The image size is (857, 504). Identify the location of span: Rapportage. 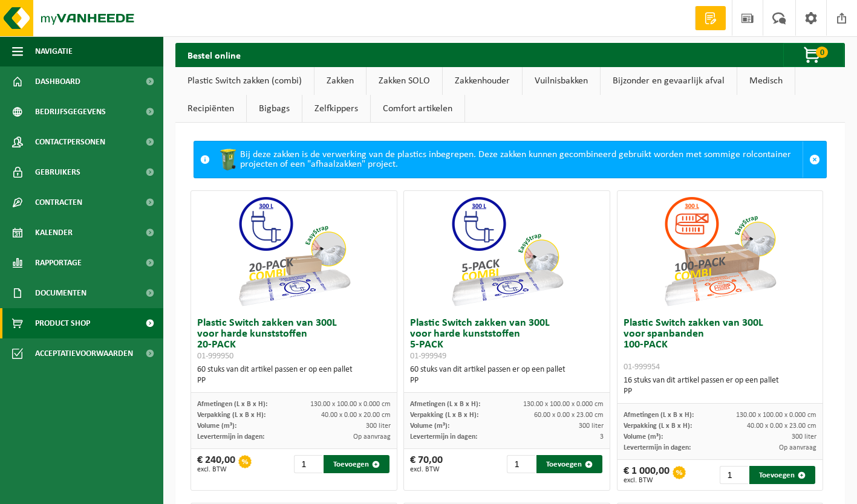
(58, 263).